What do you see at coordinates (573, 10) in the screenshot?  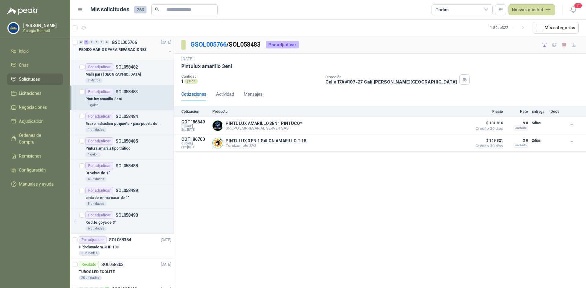 I see `button: 11` at bounding box center [573, 10].